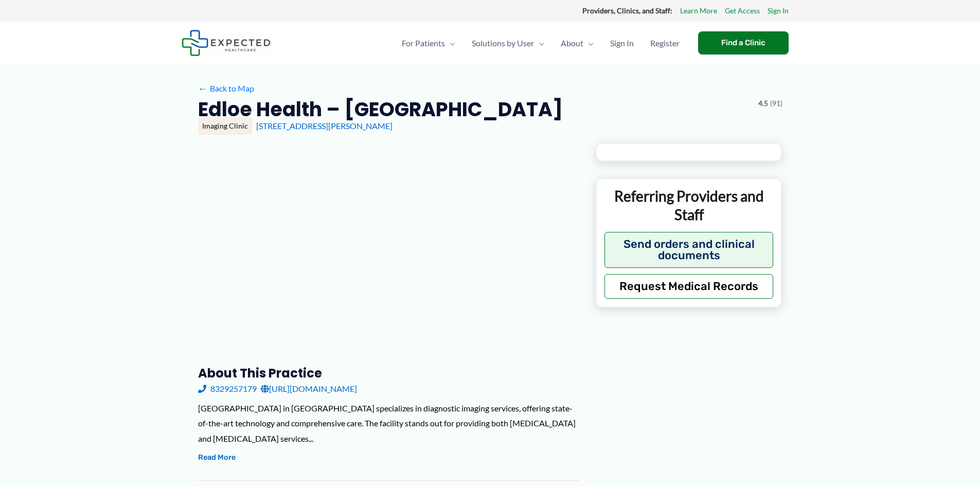 Image resolution: width=980 pixels, height=486 pixels. I want to click on span: Solutions by User, so click(503, 43).